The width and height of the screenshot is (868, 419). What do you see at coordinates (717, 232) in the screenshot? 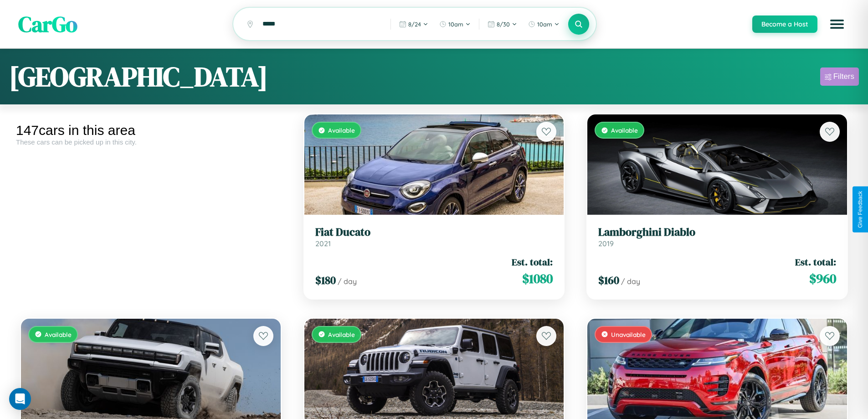
I see `h3: Lamborghini Diablo` at bounding box center [717, 232].